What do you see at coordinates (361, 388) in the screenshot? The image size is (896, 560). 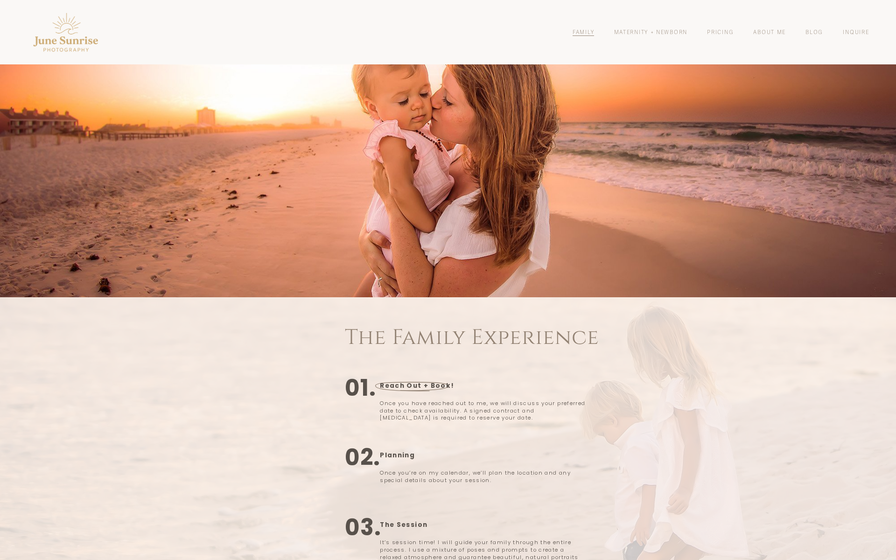 I see `strong: 01.` at bounding box center [361, 388].